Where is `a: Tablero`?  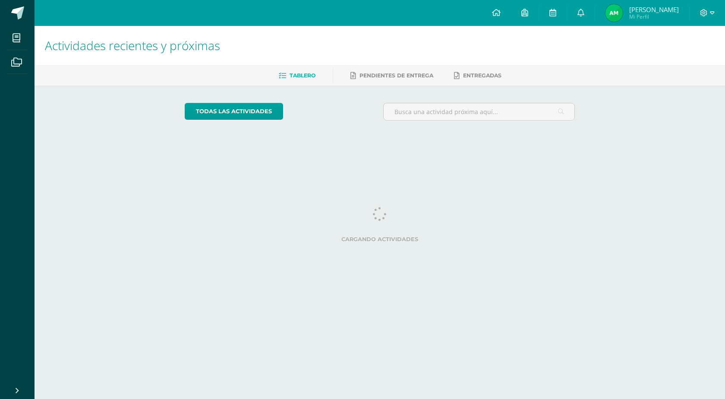
a: Tablero is located at coordinates (297, 76).